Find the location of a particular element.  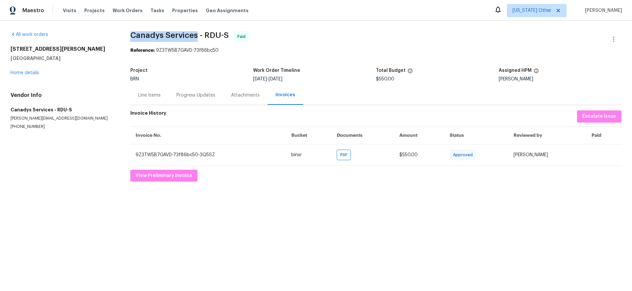

div: 9Z3TW5B7GAVD-73f86bc50 is located at coordinates (376, 50).